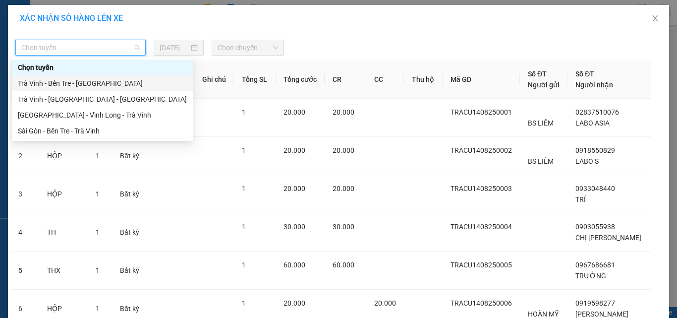  I want to click on td: 1, so click(25, 117).